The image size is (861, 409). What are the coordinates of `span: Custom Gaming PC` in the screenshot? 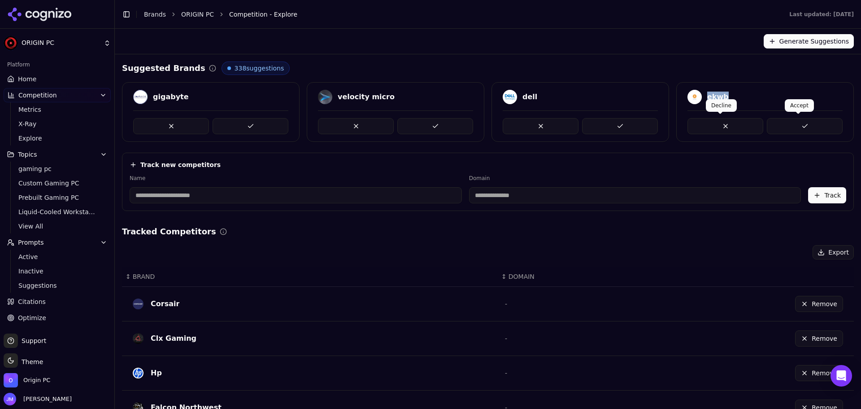 It's located at (57, 183).